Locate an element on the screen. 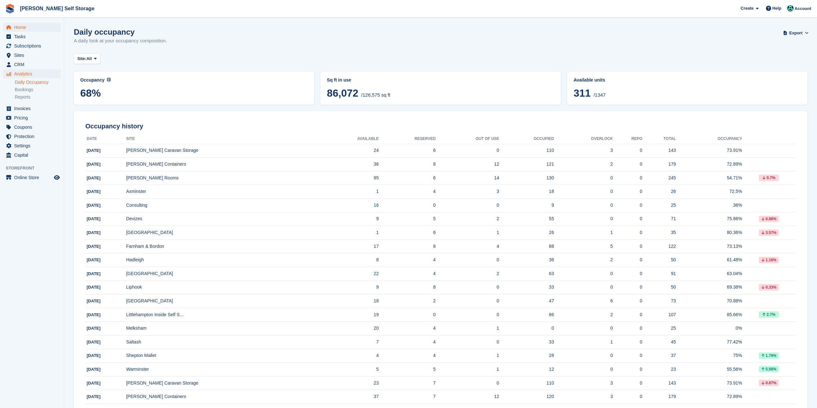 This screenshot has width=817, height=408. td: 61.48% is located at coordinates (710, 260).